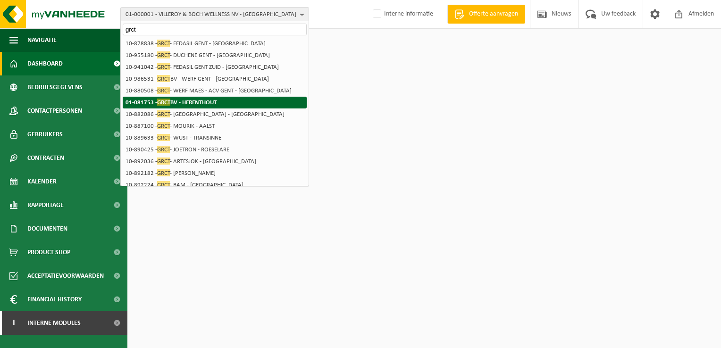 Image resolution: width=721 pixels, height=348 pixels. I want to click on span: Navigatie, so click(42, 40).